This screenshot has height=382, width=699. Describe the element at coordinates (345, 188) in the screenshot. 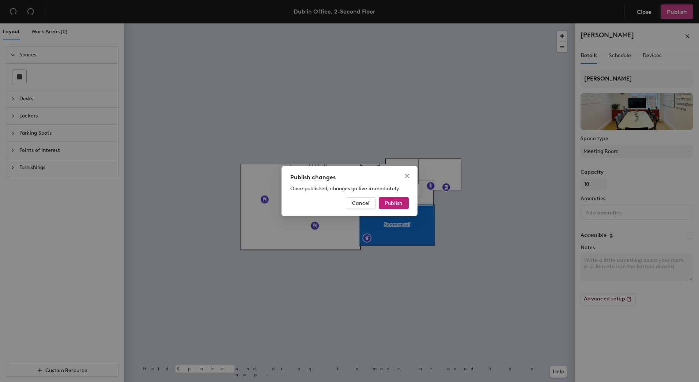

I see `span: Once published, changes go live immediately` at that location.